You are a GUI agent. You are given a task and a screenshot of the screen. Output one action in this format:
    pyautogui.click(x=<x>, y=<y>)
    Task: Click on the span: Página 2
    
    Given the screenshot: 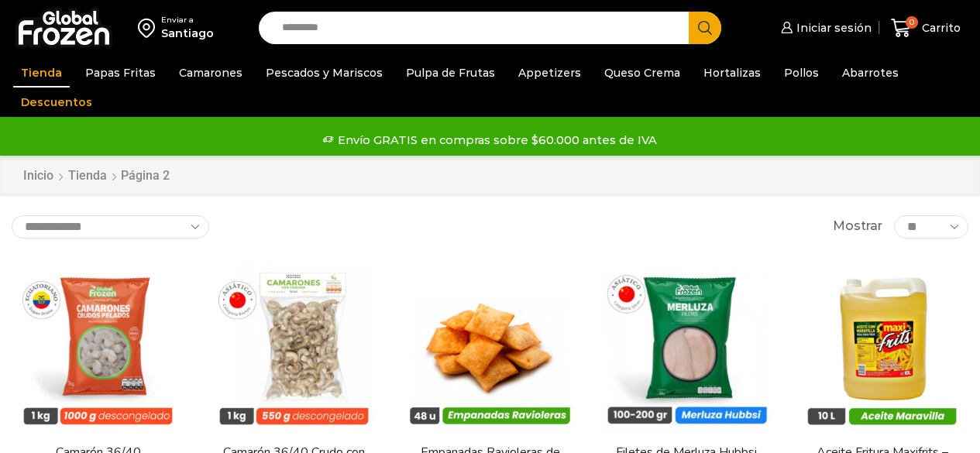 What is the action you would take?
    pyautogui.click(x=144, y=175)
    